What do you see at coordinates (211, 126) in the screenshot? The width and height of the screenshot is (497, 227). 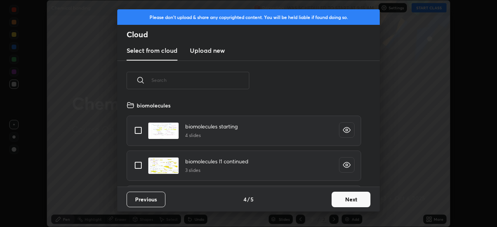 I see `h4: biomolecules starting` at bounding box center [211, 126].